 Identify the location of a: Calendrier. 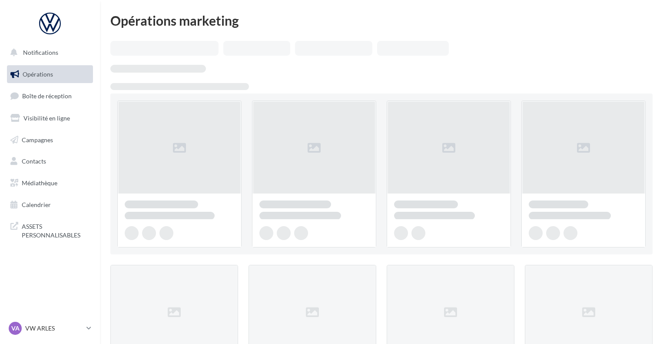
(50, 205).